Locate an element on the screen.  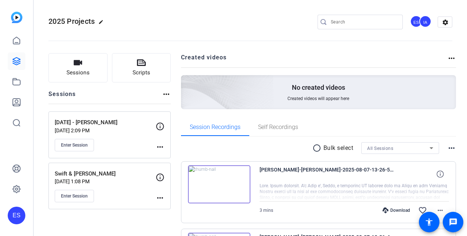
p: No created videos is located at coordinates (318, 88).